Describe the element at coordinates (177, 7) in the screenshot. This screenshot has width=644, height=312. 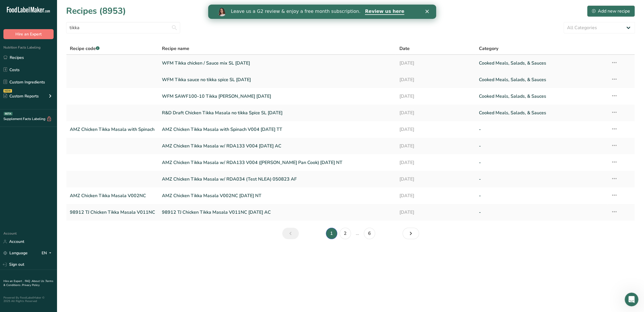
I see `a: Review us here` at that location.